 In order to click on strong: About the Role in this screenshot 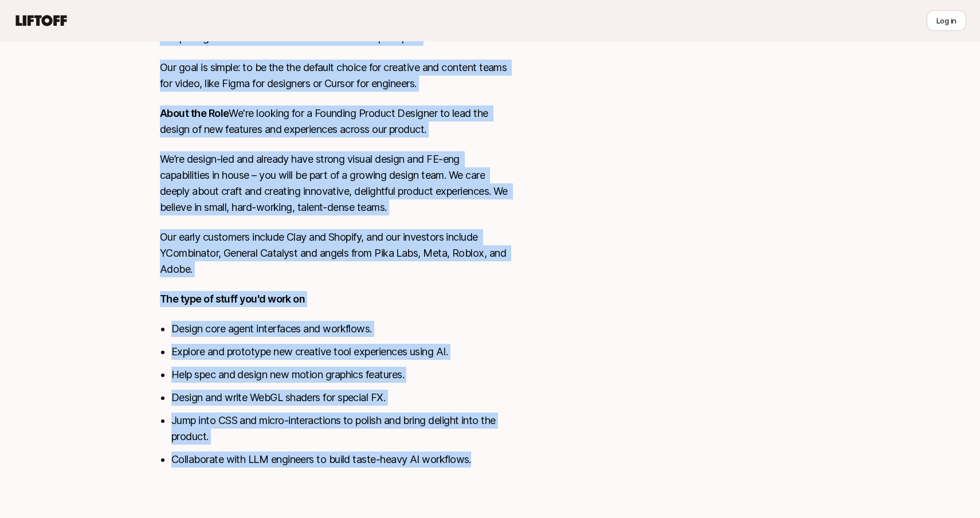, I will do `click(194, 113)`.